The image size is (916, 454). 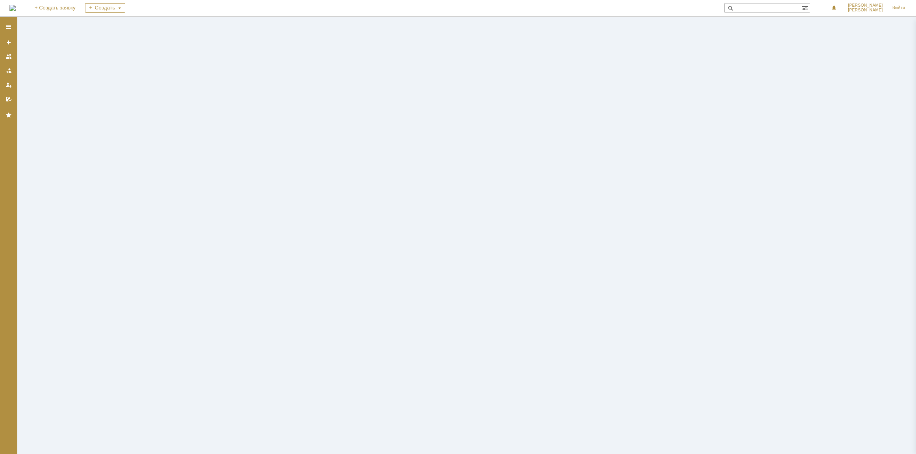 What do you see at coordinates (9, 71) in the screenshot?
I see `a: Заявки в моей ответственности` at bounding box center [9, 71].